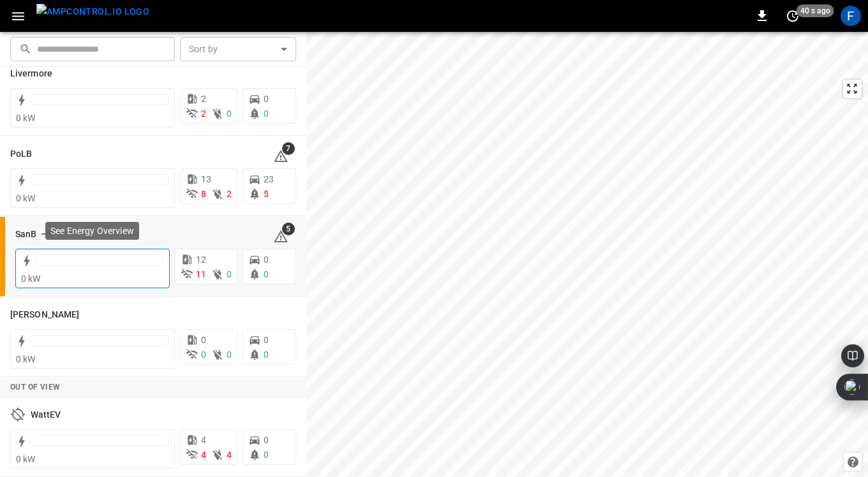 This screenshot has height=477, width=868. What do you see at coordinates (206, 179) in the screenshot?
I see `span: 13` at bounding box center [206, 179].